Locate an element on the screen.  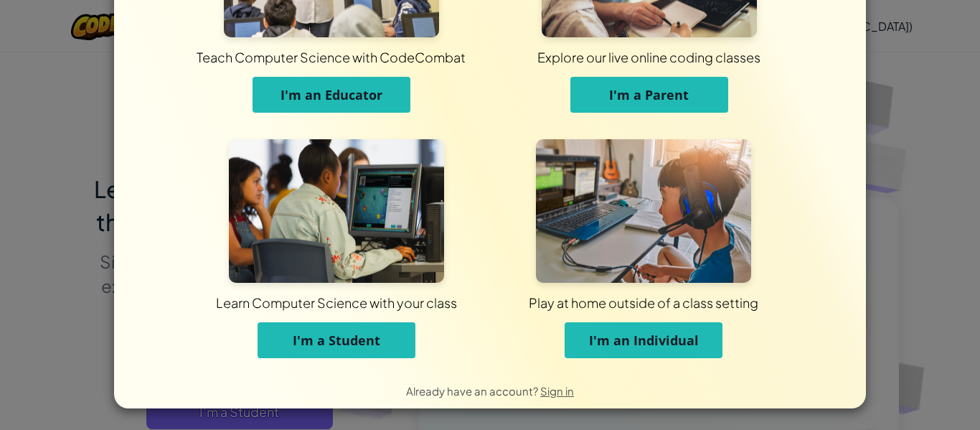
span: Sign in is located at coordinates (557, 391).